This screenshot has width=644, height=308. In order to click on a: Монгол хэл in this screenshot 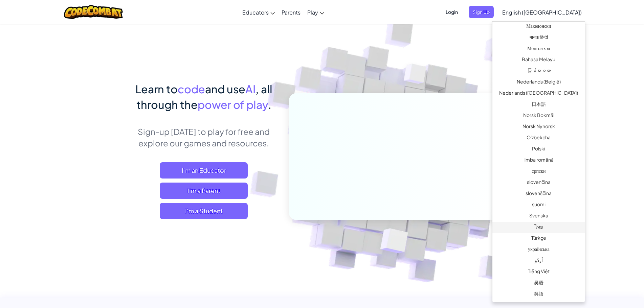, I will do `click(538, 49)`.